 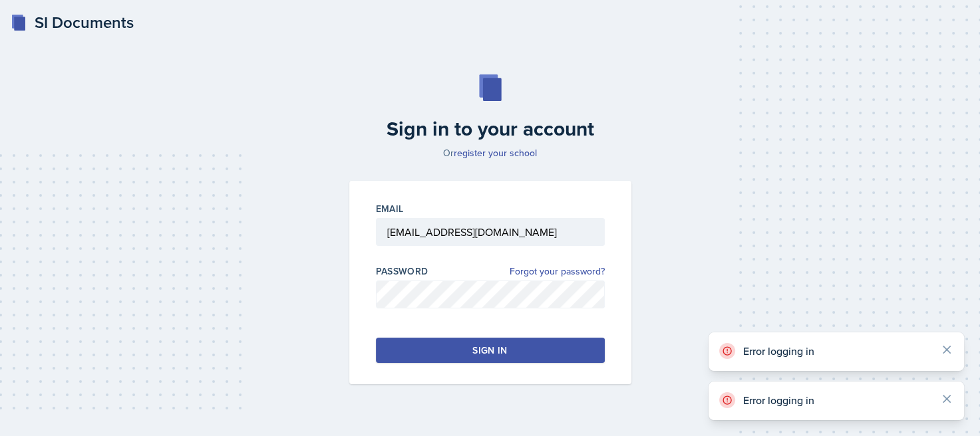 I want to click on label: Password, so click(x=402, y=272).